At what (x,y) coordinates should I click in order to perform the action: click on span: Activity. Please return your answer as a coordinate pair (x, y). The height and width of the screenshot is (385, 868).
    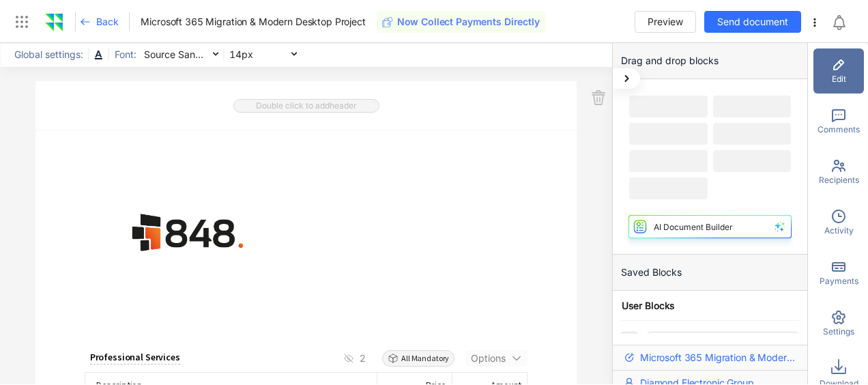
    Looking at the image, I should click on (838, 230).